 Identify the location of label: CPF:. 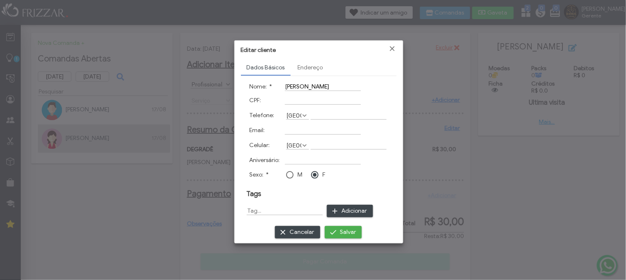
(255, 100).